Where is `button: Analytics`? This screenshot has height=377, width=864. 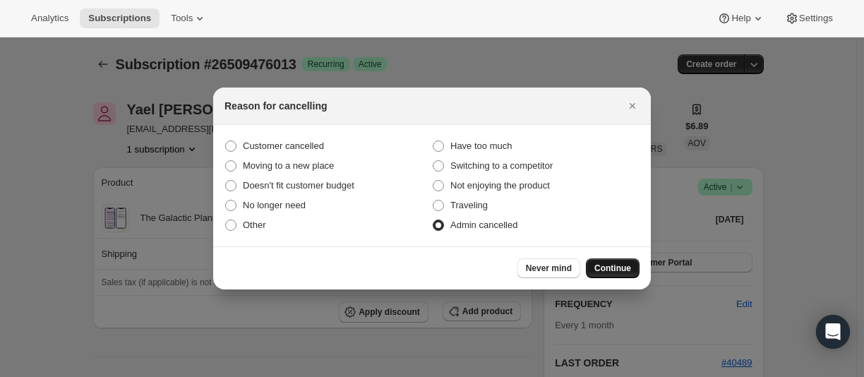 button: Analytics is located at coordinates (49, 18).